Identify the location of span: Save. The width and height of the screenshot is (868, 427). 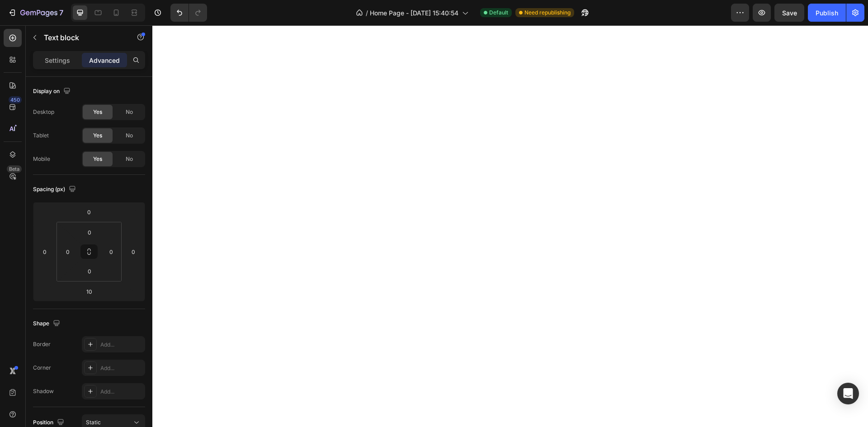
(789, 13).